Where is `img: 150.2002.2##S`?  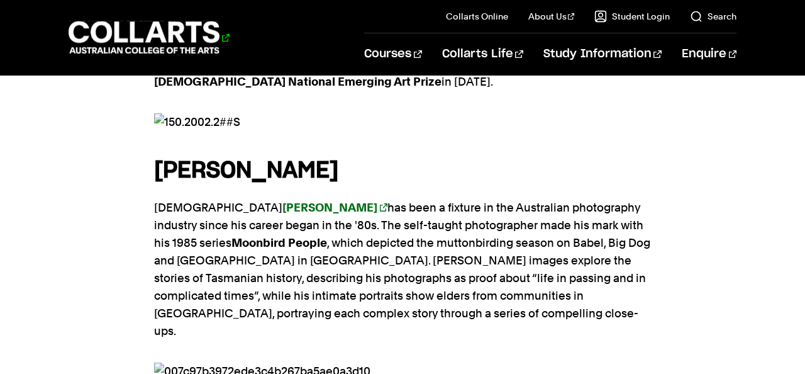 img: 150.2002.2##S is located at coordinates (403, 122).